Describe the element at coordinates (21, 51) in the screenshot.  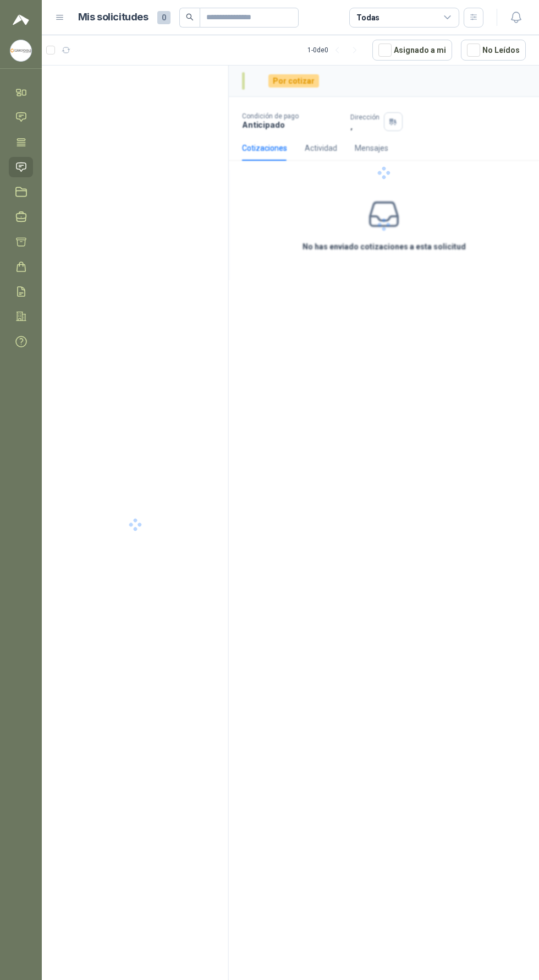
I see `img: Company Logo` at that location.